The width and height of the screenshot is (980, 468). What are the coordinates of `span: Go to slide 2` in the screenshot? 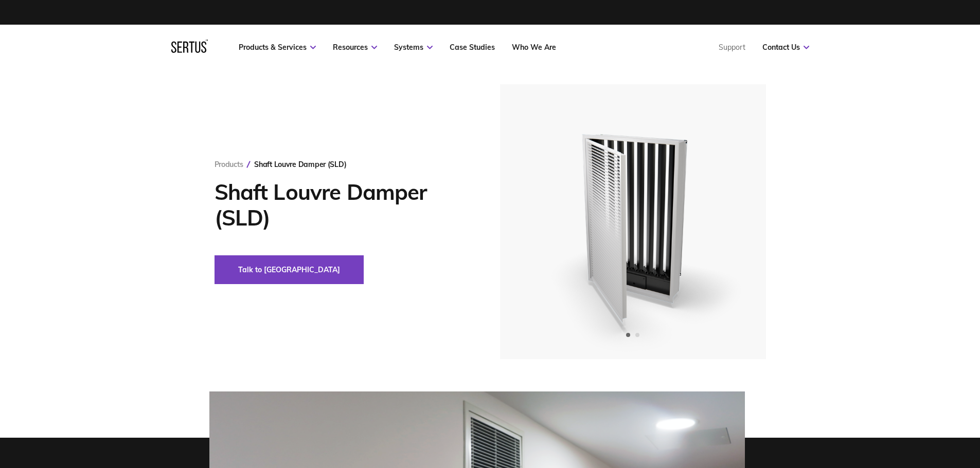 It's located at (637, 335).